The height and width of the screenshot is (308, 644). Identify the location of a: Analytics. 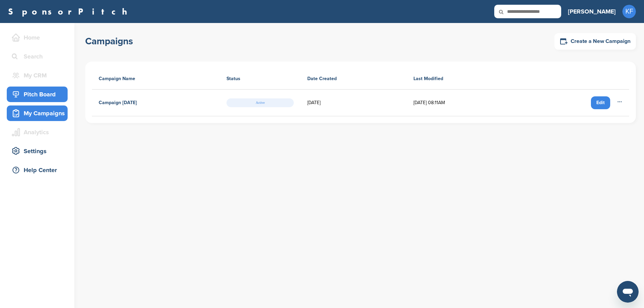
(37, 132).